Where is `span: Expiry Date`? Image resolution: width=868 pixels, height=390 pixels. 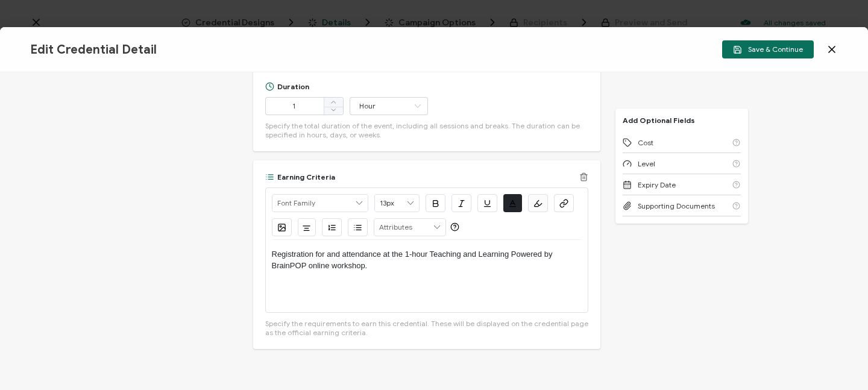 span: Expiry Date is located at coordinates (656, 185).